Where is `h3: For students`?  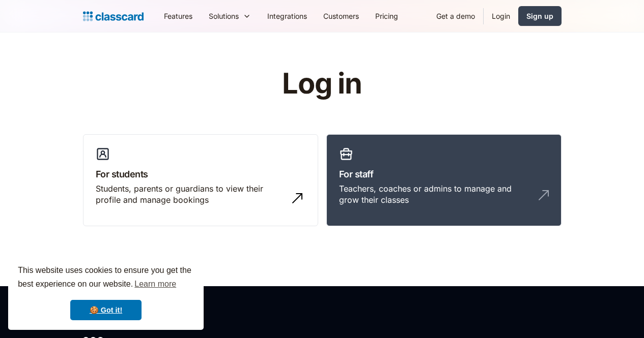 h3: For students is located at coordinates (201, 174).